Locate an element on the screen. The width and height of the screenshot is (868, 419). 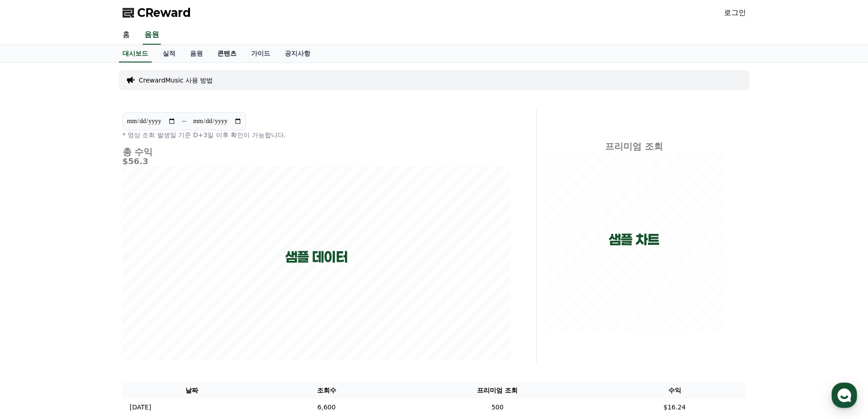
a: CrewardMusic 사용 방법 is located at coordinates (176, 81).